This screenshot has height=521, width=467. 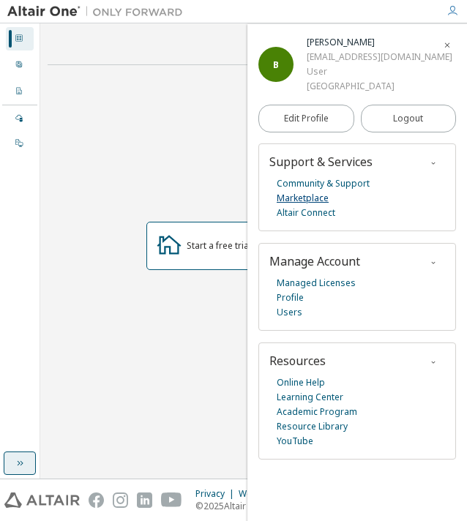 What do you see at coordinates (321, 162) in the screenshot?
I see `span: Support & Services` at bounding box center [321, 162].